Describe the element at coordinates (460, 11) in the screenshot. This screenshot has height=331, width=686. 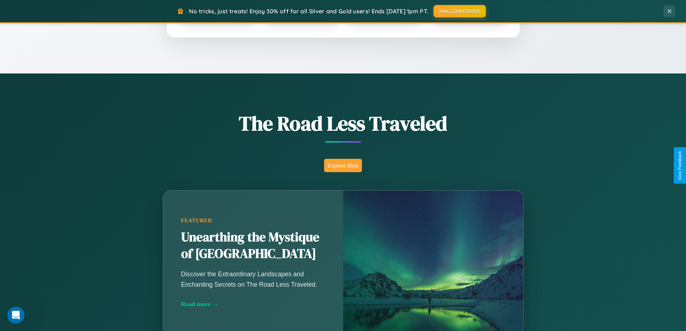
I see `button: HALLOWEEN30` at that location.